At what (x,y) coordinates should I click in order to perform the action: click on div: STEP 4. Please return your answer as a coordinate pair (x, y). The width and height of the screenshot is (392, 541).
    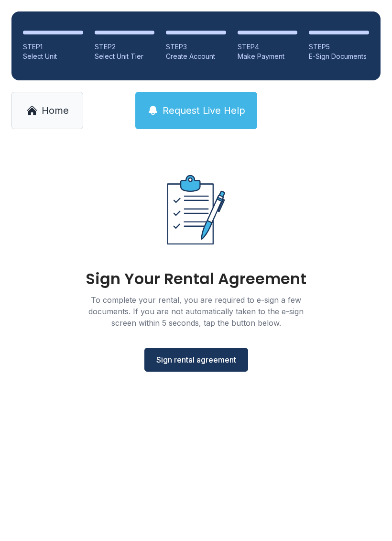
    Looking at the image, I should click on (268, 47).